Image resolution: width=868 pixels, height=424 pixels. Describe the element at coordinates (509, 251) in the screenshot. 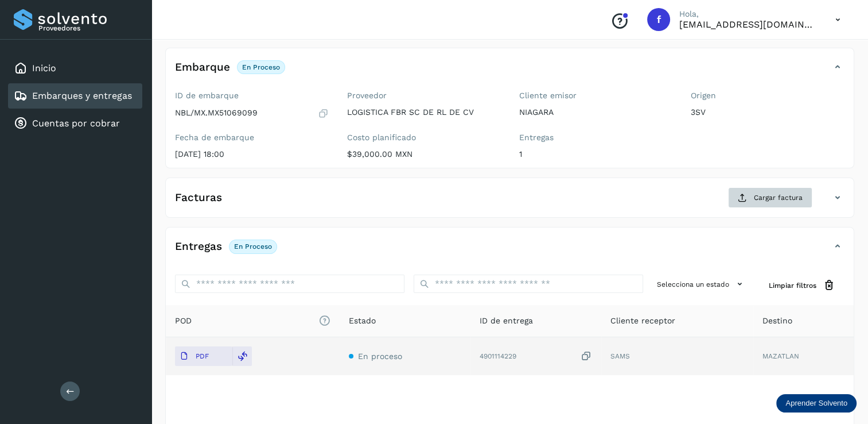

I see `div: EntregasEn proceso` at that location.